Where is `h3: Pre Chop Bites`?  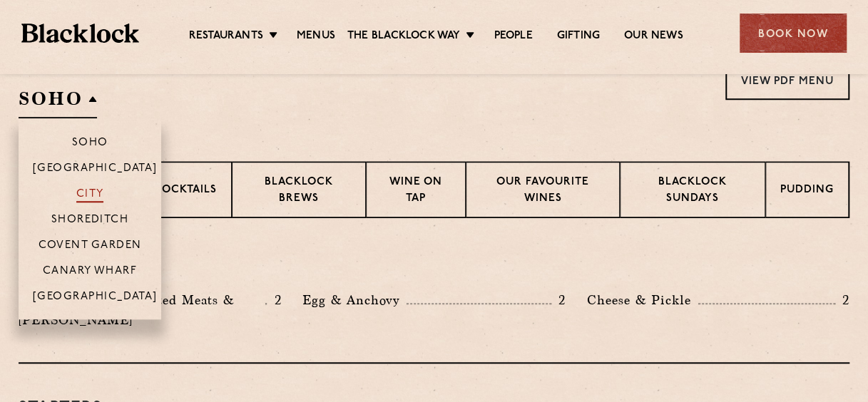
h3: Pre Chop Bites is located at coordinates (434, 263).